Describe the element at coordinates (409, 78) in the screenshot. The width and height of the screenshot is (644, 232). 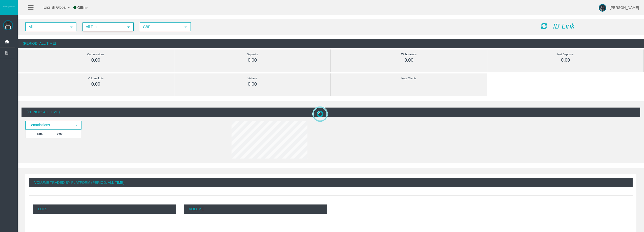
I see `div: New Clients` at that location.